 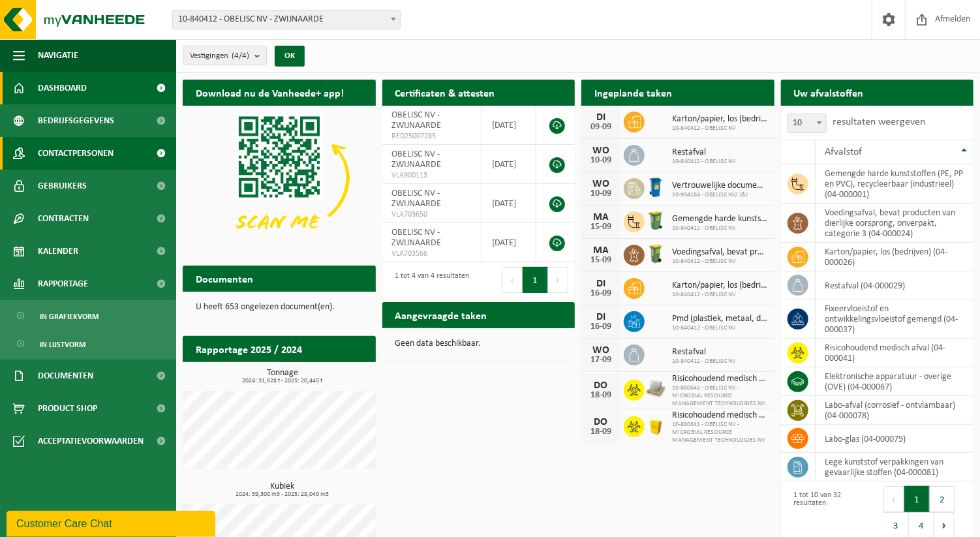 I want to click on td: labo-glas (04-000079), so click(x=894, y=438).